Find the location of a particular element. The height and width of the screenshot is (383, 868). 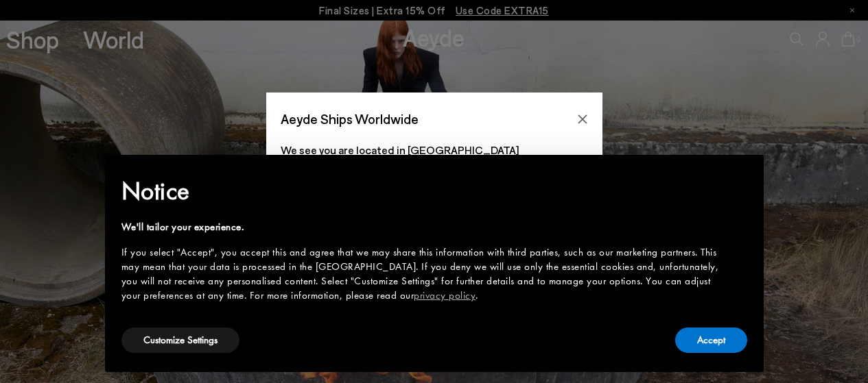

div: If you select "Accept", you accept this and agree that we may share this information with third p... is located at coordinates (424, 274).